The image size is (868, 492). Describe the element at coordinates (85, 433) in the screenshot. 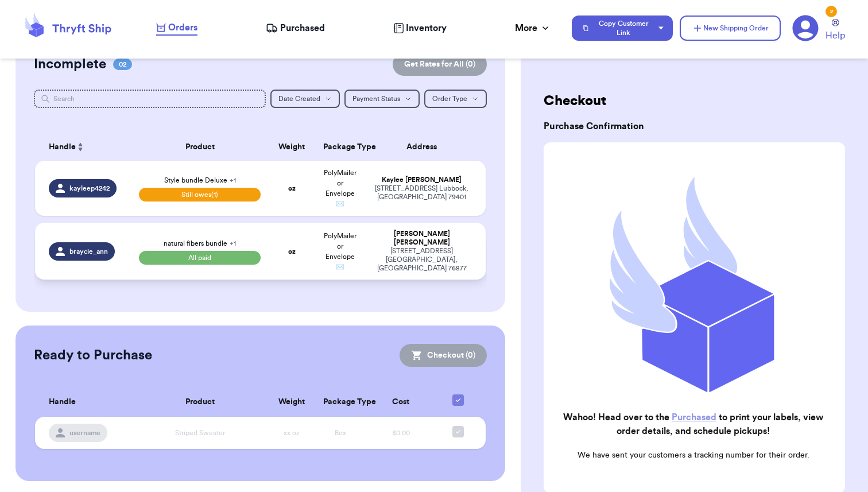

I see `span: username` at that location.